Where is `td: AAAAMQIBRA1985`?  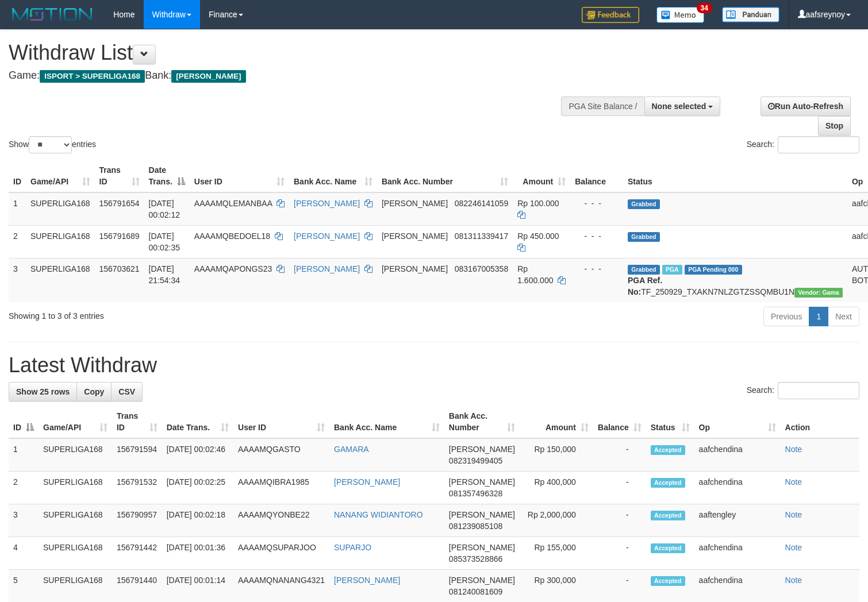 td: AAAAMQIBRA1985 is located at coordinates (282, 488).